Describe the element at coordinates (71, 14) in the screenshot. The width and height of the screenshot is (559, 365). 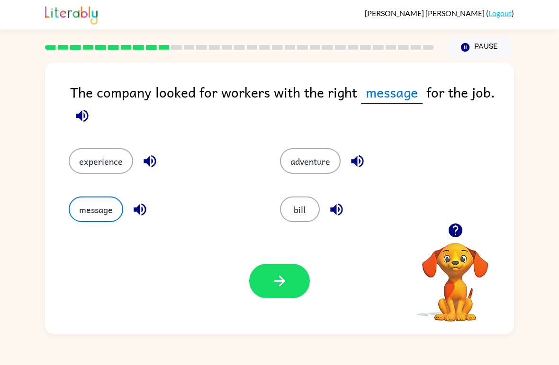
I see `img: Literably` at that location.